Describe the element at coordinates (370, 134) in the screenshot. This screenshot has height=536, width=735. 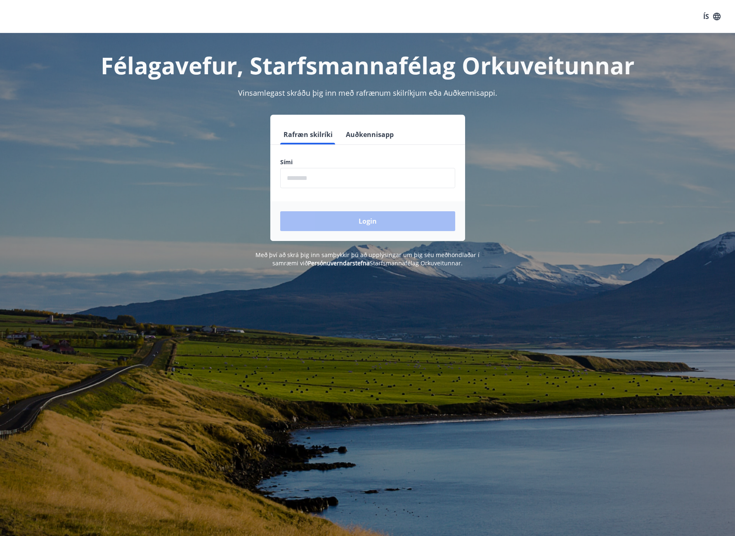
I see `button: Auðkennisapp` at that location.